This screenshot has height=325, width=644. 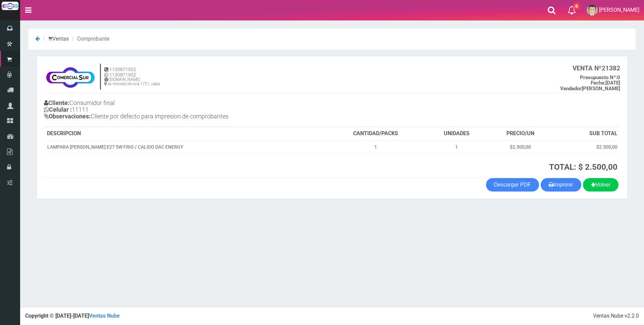 I want to click on b: Cliente:, so click(x=56, y=103).